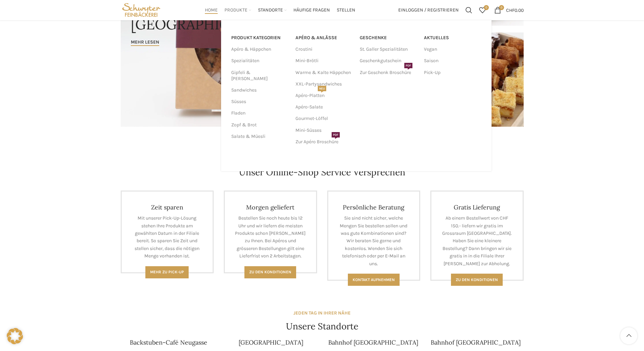 The height and width of the screenshot is (351, 644). Describe the element at coordinates (168, 343) in the screenshot. I see `a: Backstuben-Café Neugasse` at that location.